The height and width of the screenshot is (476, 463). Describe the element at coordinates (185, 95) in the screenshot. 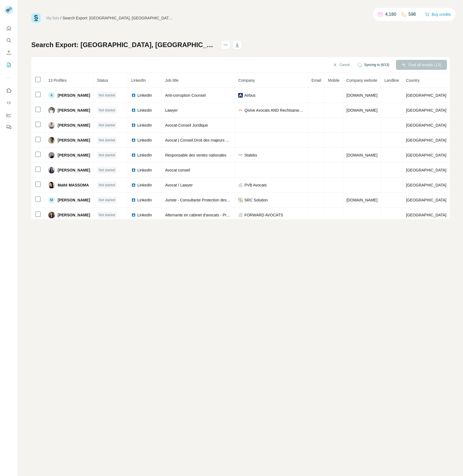

I see `span: Anti-corruption Counsel` at that location.